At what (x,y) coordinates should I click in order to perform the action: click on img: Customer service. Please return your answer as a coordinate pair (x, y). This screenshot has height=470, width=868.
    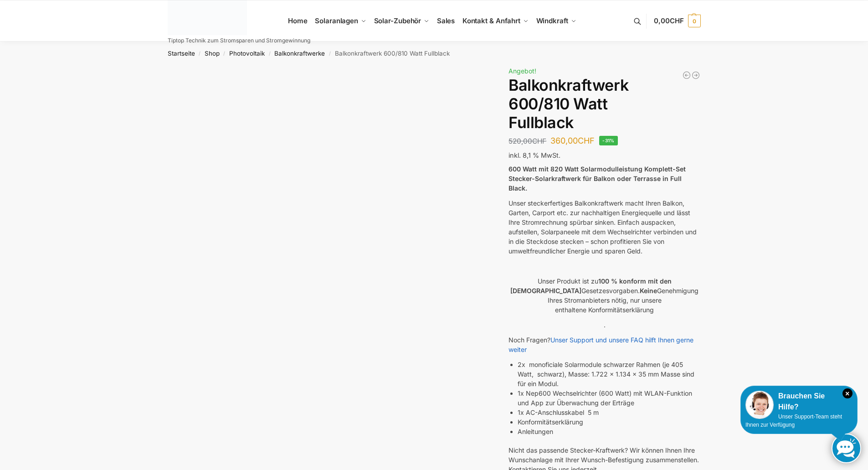
    Looking at the image, I should click on (760, 405).